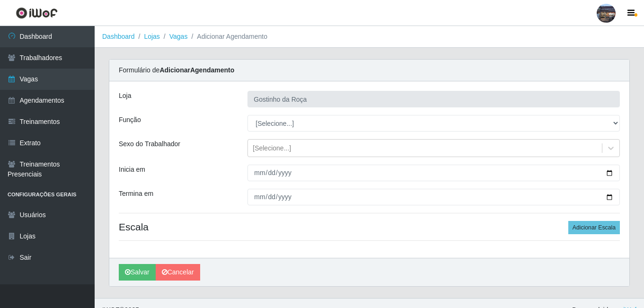 This screenshot has width=644, height=308. I want to click on h4: Escala, so click(369, 227).